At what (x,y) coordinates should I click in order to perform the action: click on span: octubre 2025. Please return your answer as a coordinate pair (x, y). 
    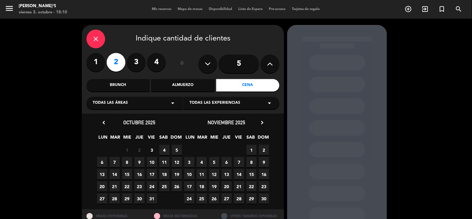
    Looking at the image, I should click on (139, 122).